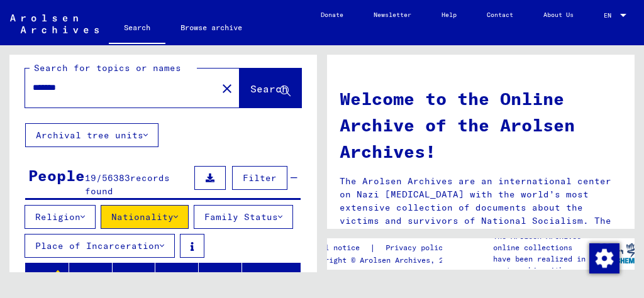 This screenshot has width=644, height=298. Describe the element at coordinates (244, 217) in the screenshot. I see `button: Family Status` at that location.